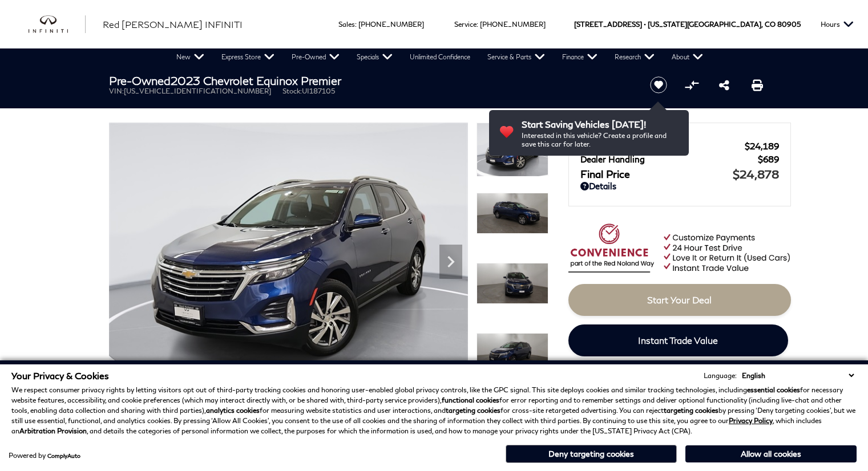  Describe the element at coordinates (64, 455) in the screenshot. I see `a: ComplyAuto` at that location.